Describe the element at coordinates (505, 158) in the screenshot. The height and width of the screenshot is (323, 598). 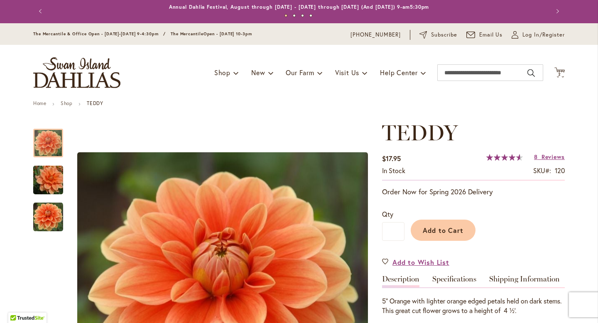
I see `div: 92%` at that location.